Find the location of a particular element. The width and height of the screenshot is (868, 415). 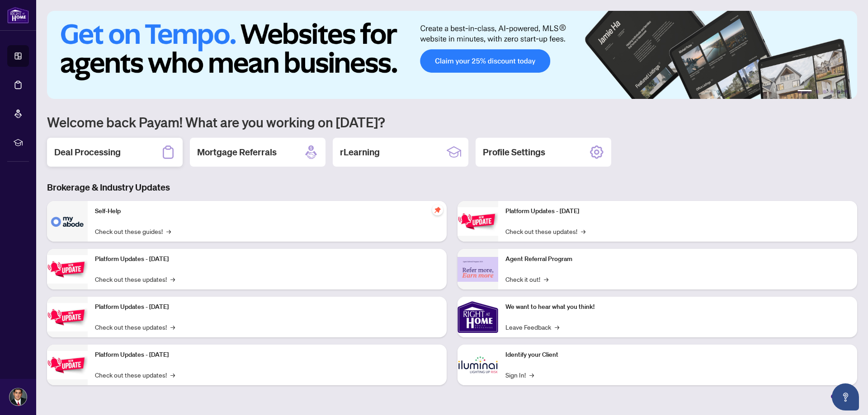

a: Sign In!→ is located at coordinates (519, 375).